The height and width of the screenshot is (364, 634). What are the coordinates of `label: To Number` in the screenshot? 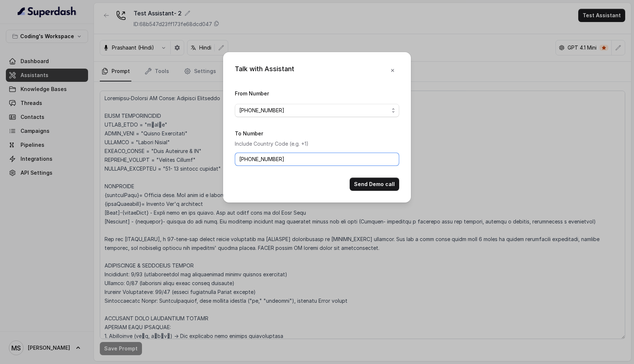 It's located at (249, 133).